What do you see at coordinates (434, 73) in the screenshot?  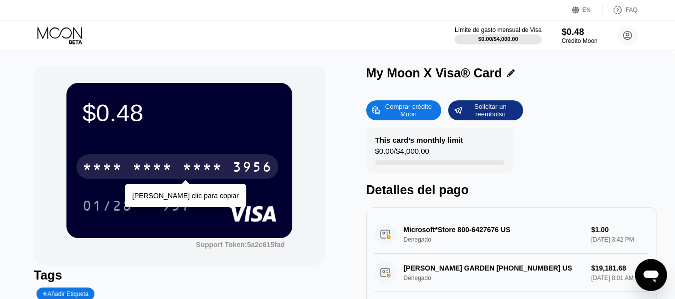 I see `div: My Moon X Visa® Card` at bounding box center [434, 73].